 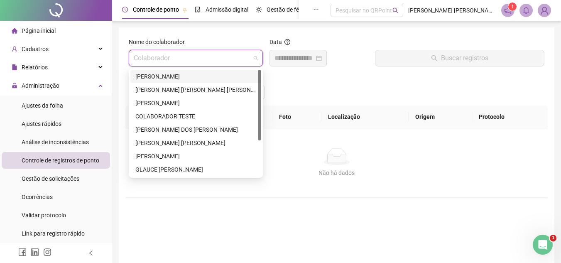 I want to click on div: CLEOMIRIO EMILIO DA CONCEIÇÃO, so click(x=196, y=103).